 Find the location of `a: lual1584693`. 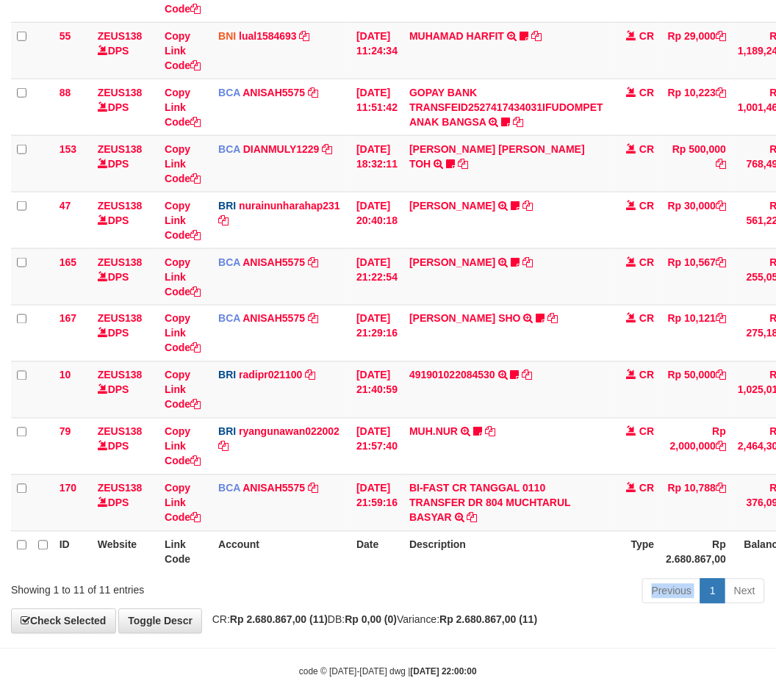

a: lual1584693 is located at coordinates (267, 36).